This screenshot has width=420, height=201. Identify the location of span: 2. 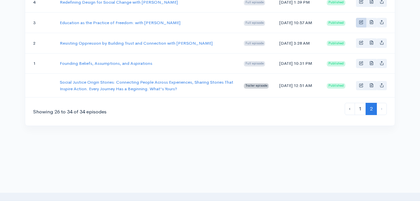
(371, 109).